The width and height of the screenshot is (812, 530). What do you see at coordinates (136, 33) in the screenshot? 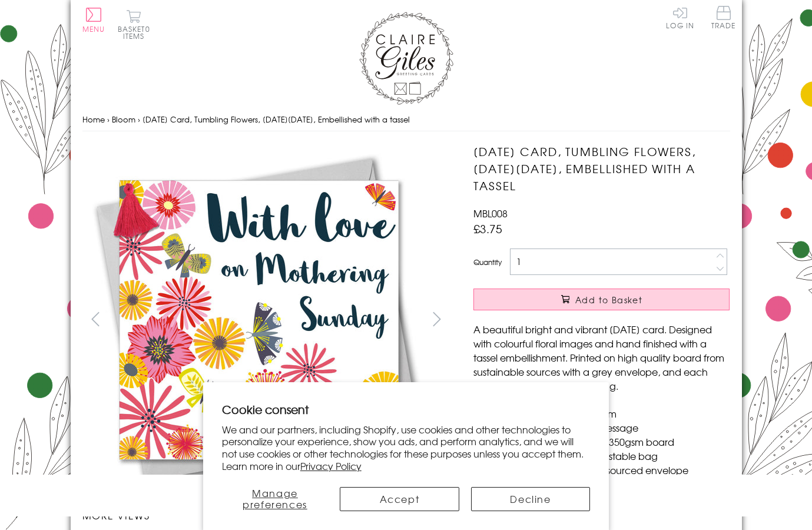
I see `span: 0 items` at bounding box center [136, 33].